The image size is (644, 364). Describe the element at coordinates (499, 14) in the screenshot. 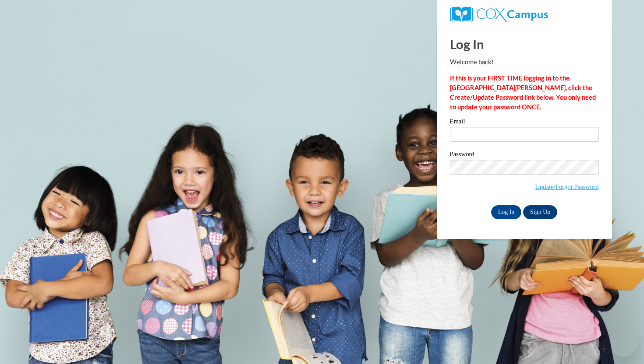

I see `img: COX Campus` at that location.